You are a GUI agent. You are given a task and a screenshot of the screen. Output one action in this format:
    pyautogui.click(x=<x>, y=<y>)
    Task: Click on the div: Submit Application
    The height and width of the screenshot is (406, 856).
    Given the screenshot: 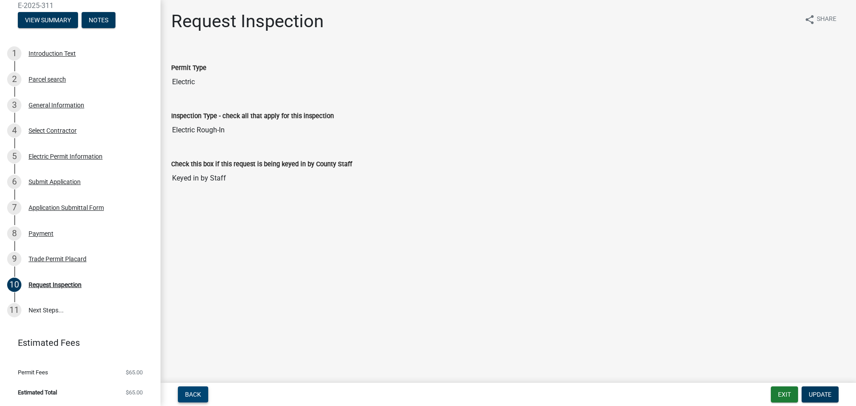 What is the action you would take?
    pyautogui.click(x=54, y=182)
    